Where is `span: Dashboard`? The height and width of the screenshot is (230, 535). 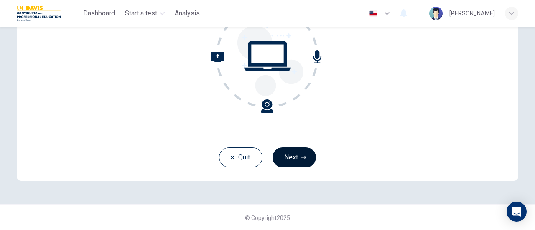 span: Dashboard is located at coordinates (99, 13).